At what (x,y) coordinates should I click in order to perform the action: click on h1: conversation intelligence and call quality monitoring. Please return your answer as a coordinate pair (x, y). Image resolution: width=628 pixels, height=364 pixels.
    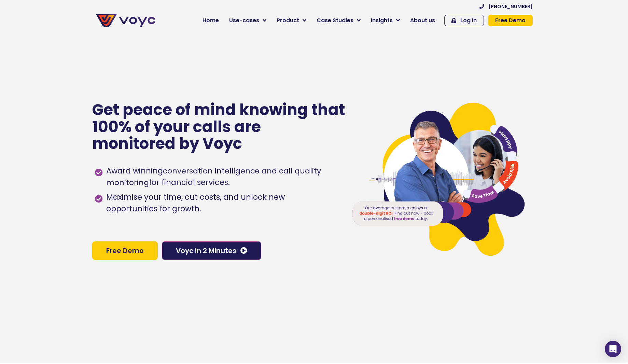
    Looking at the image, I should click on (213, 177).